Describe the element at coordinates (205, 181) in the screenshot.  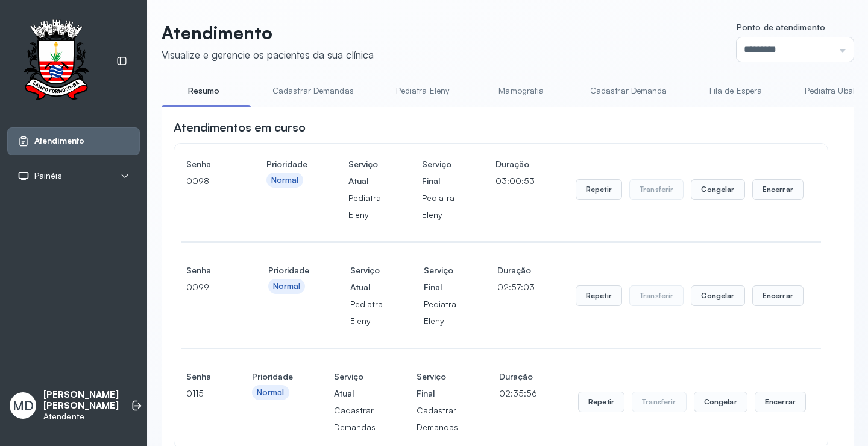
I see `p: 0098` at that location.